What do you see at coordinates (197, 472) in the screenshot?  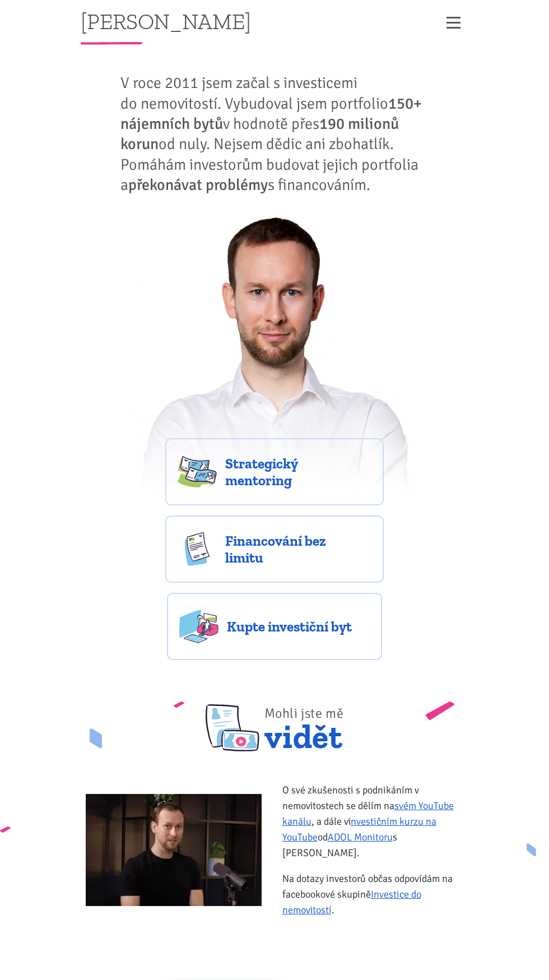 I see `img: strategy` at bounding box center [197, 472].